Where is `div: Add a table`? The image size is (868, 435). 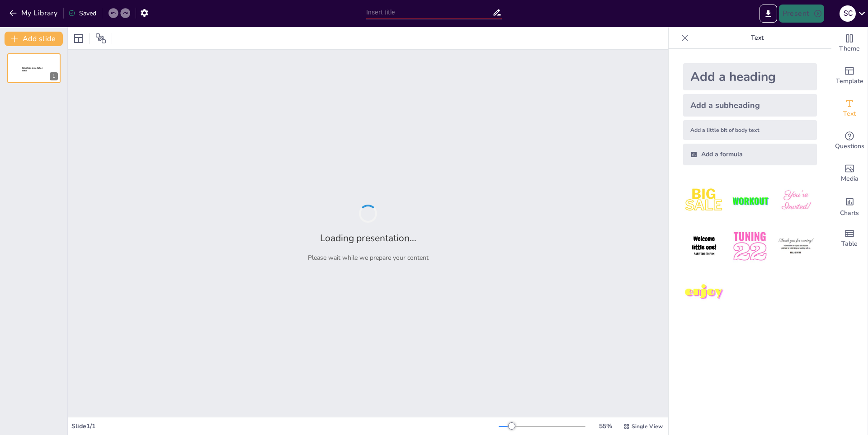
div: Add a table is located at coordinates (849, 238).